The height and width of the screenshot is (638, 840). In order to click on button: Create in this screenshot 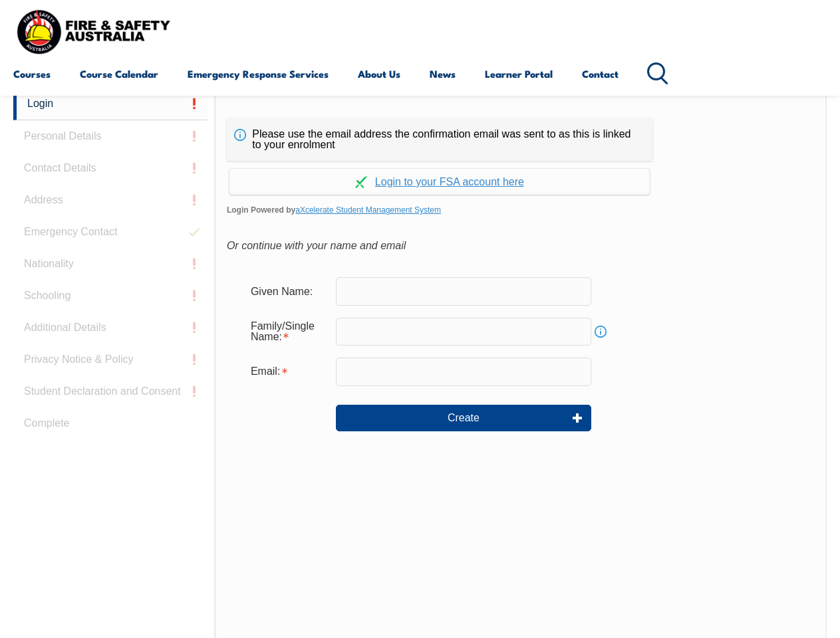, I will do `click(464, 418)`.